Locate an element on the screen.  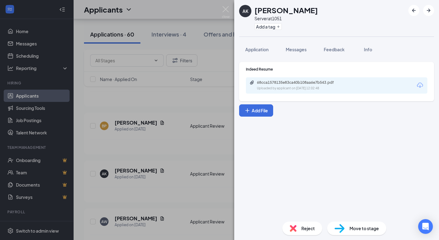
svg: ArrowLeftNew is located at coordinates (414, 10).